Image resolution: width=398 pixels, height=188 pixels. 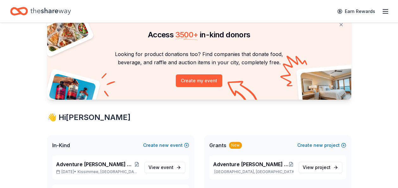 I want to click on span: In-Kind, so click(x=61, y=145).